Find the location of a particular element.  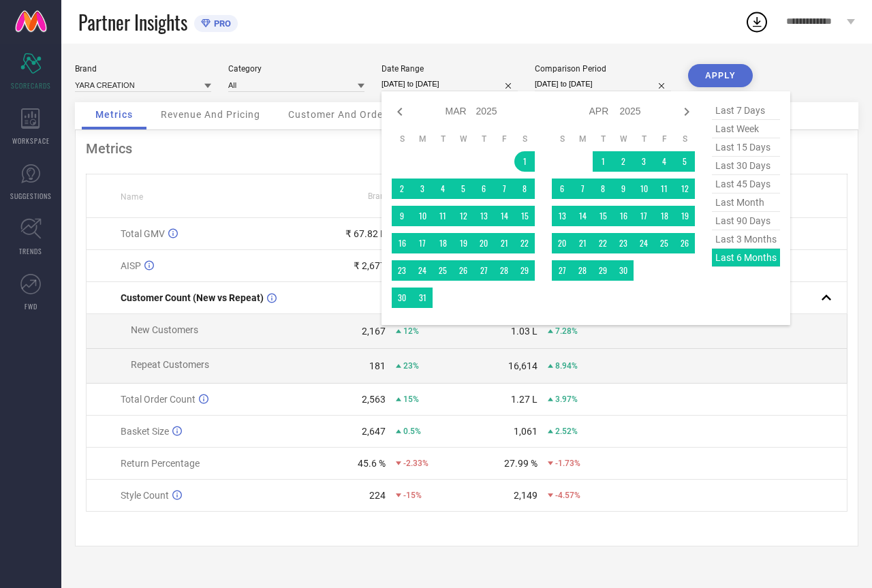

span: Brand Value is located at coordinates (390, 196).